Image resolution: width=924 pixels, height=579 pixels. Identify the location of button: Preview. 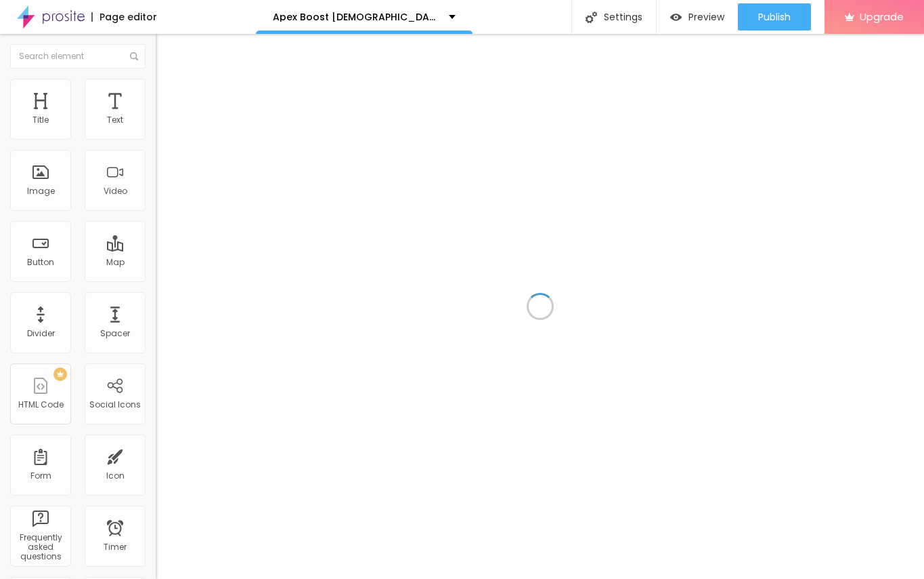
(697, 17).